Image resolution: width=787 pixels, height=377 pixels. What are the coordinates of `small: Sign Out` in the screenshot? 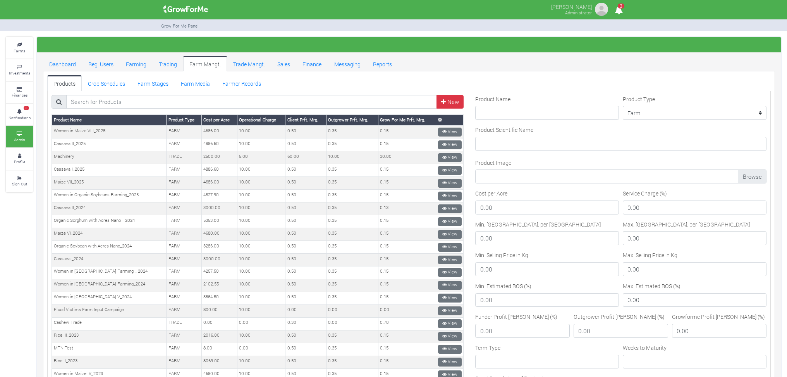 It's located at (19, 184).